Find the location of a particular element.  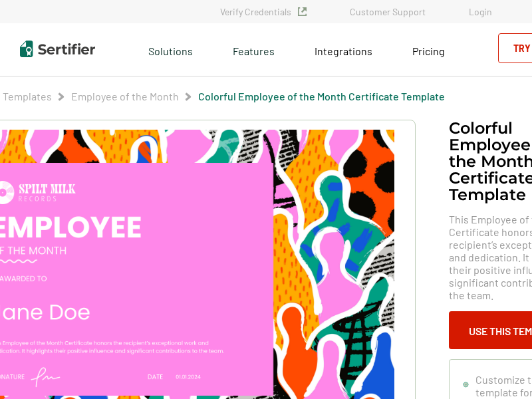

a: Verify Credentials is located at coordinates (263, 12).